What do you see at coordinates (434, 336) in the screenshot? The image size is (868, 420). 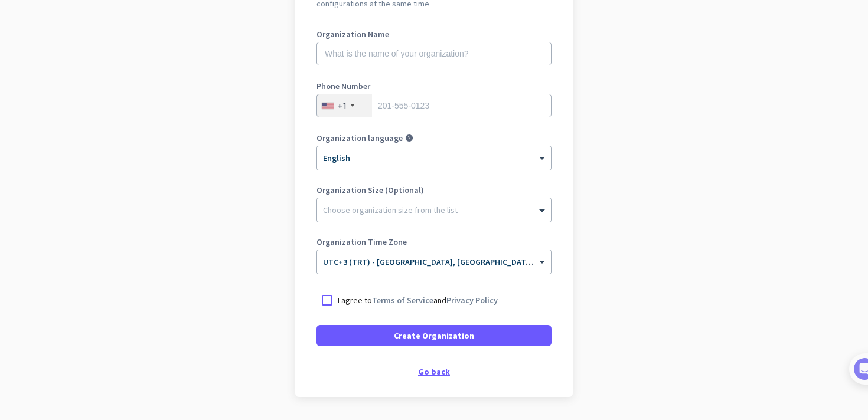 I see `span: Create Organization` at bounding box center [434, 336].